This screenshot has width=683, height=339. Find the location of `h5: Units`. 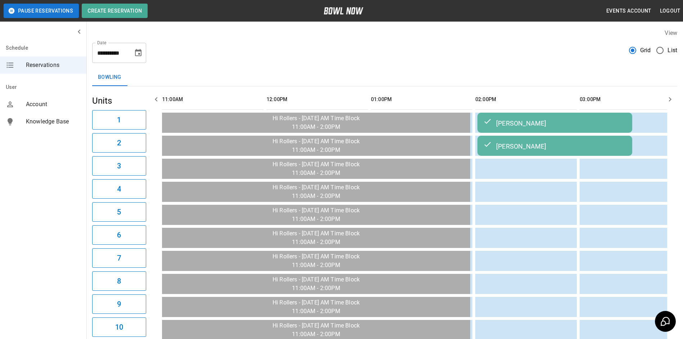

h5: Units is located at coordinates (119, 101).